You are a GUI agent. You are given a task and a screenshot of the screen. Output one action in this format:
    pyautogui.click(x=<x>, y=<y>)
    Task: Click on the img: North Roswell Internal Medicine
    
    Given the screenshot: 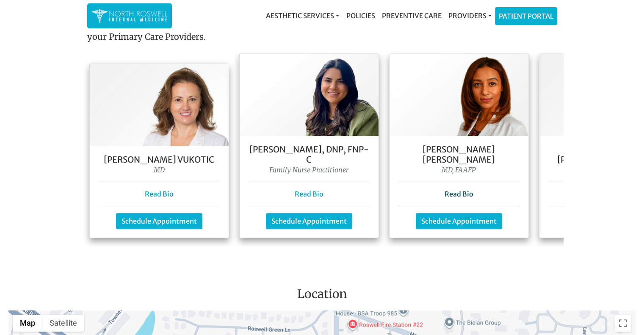 What is the action you would take?
    pyautogui.click(x=130, y=16)
    